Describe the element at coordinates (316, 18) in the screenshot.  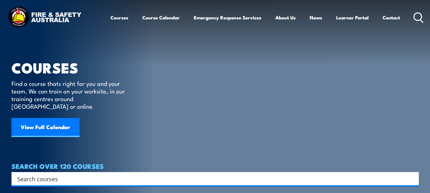
I see `a: News` at that location.